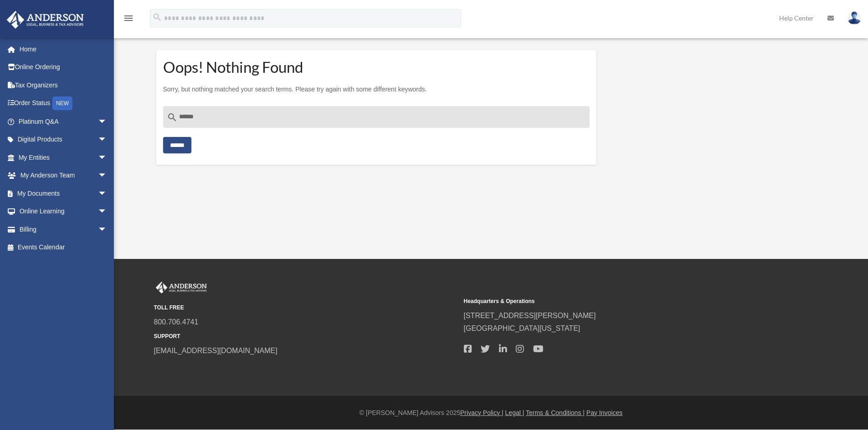 The width and height of the screenshot is (868, 430). Describe the element at coordinates (63, 158) in the screenshot. I see `a: My Entitiesarrow_drop_down` at that location.